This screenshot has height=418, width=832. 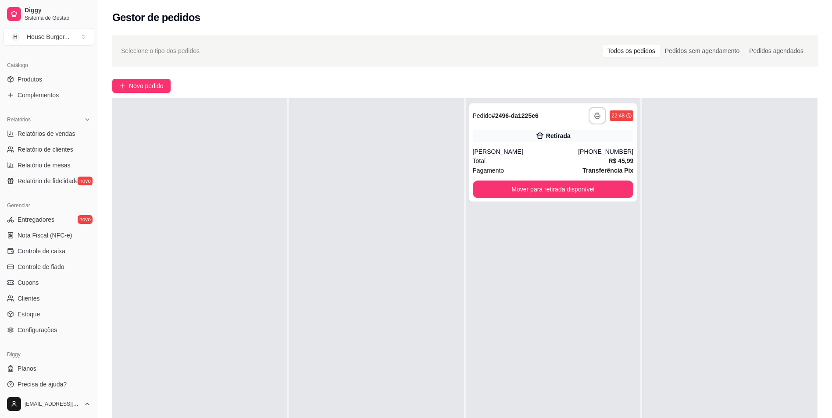 I want to click on button: Mover para retirada disponível, so click(x=553, y=189).